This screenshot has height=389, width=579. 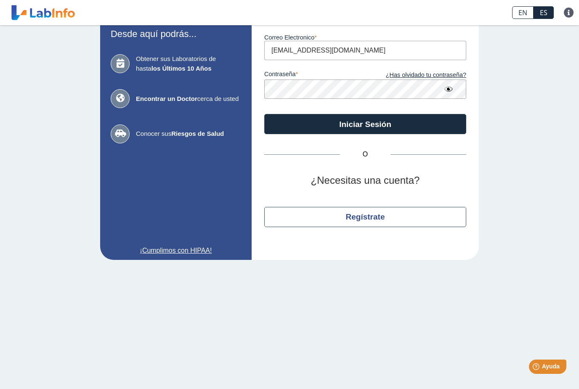 What do you see at coordinates (365, 37) in the screenshot?
I see `label: Correo Electronico` at bounding box center [365, 37].